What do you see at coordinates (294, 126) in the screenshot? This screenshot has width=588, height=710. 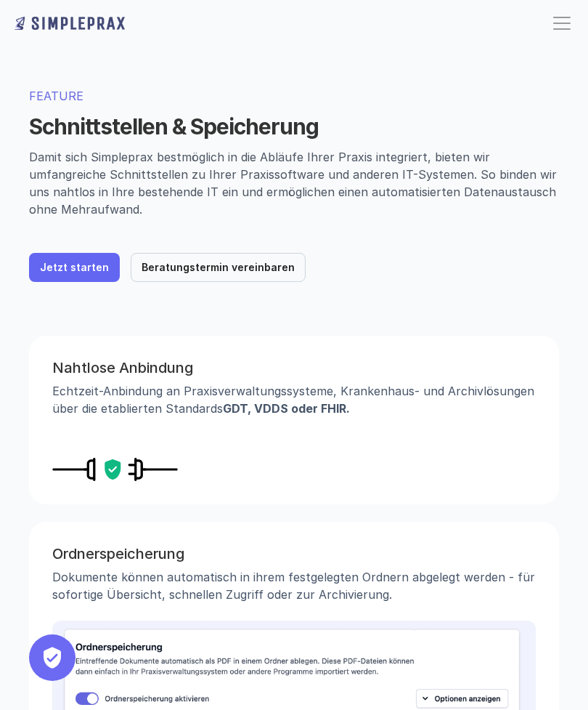 I see `h1: Schnittstellen & Speicherung` at bounding box center [294, 126].